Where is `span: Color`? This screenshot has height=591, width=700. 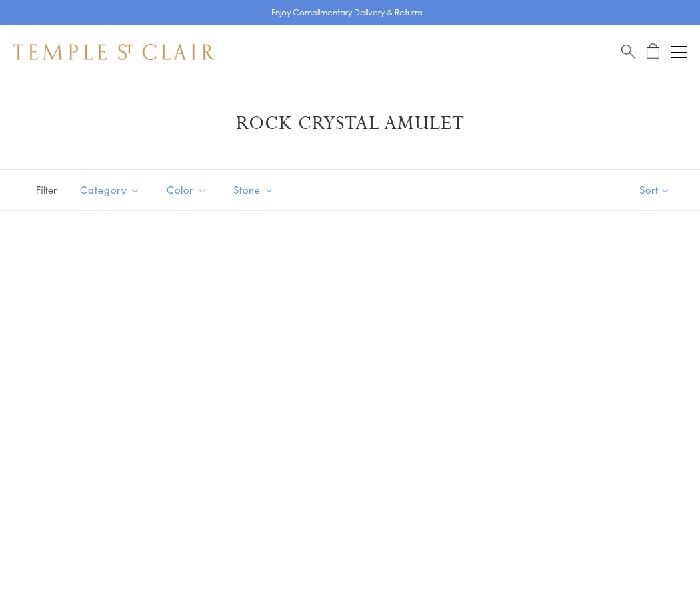 span: Color is located at coordinates (188, 190).